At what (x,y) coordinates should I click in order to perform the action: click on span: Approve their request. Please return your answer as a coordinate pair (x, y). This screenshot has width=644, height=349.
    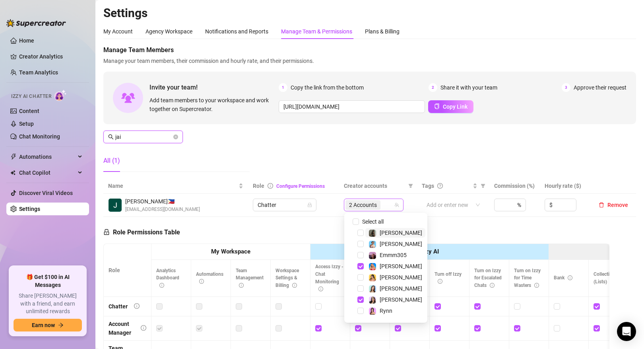
    Looking at the image, I should click on (600, 87).